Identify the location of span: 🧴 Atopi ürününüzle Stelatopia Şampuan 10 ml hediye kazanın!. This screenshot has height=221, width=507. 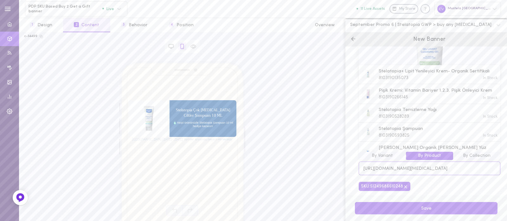
(203, 123).